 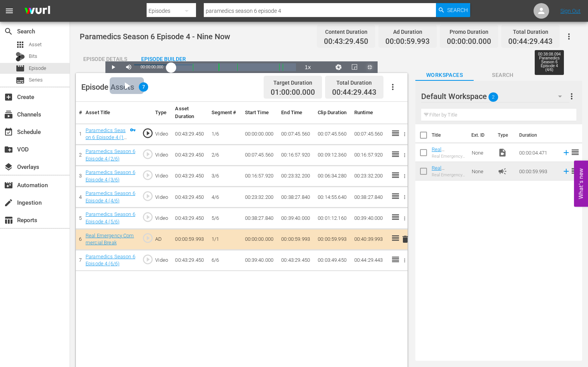 I want to click on button: more_vert, so click(x=571, y=96).